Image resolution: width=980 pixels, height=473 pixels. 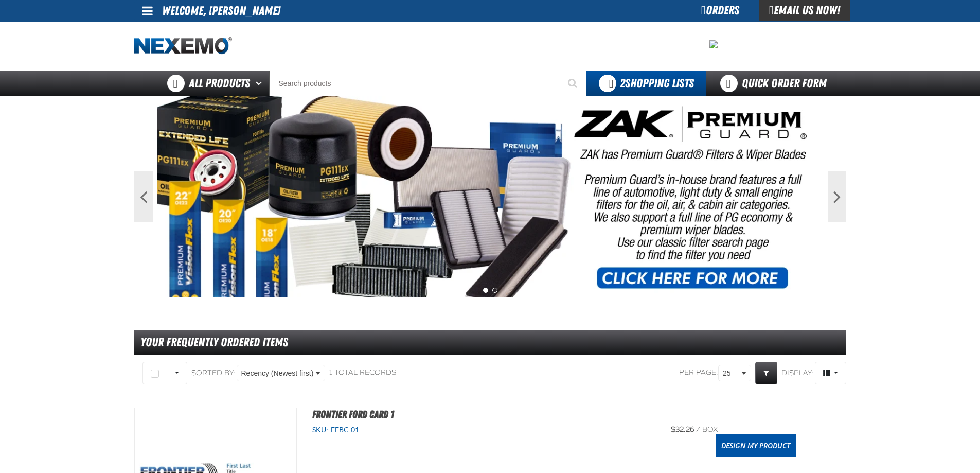 What do you see at coordinates (213, 372) in the screenshot?
I see `span: Sorted By:` at bounding box center [213, 372].